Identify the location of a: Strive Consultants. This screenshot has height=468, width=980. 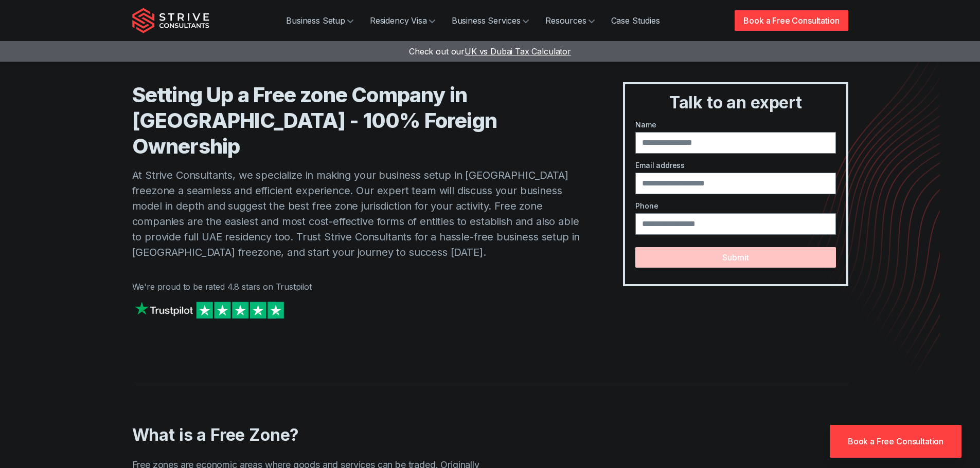
(171, 21).